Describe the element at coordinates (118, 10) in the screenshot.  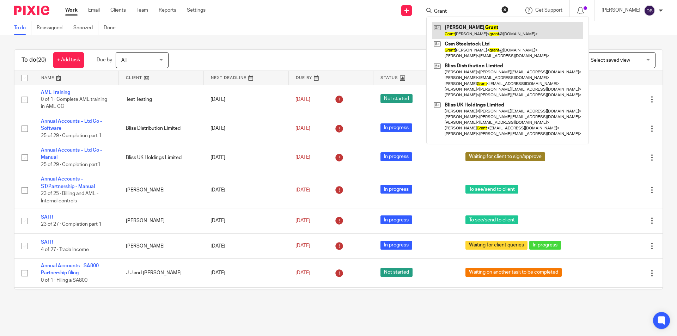
I see `a: Clients` at that location.